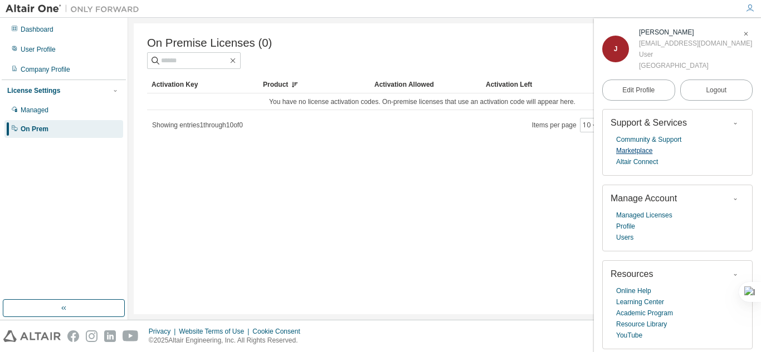 The height and width of the screenshot is (352, 761). I want to click on span: Resources, so click(631, 274).